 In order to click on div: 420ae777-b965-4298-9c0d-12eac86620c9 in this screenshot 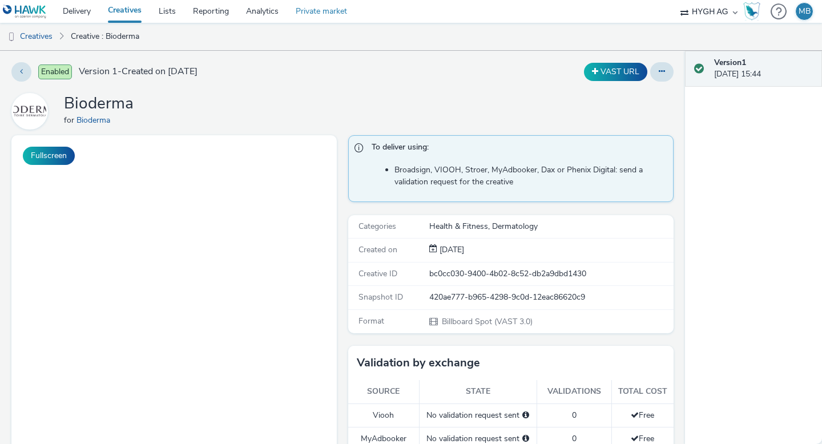, I will do `click(551, 298)`.